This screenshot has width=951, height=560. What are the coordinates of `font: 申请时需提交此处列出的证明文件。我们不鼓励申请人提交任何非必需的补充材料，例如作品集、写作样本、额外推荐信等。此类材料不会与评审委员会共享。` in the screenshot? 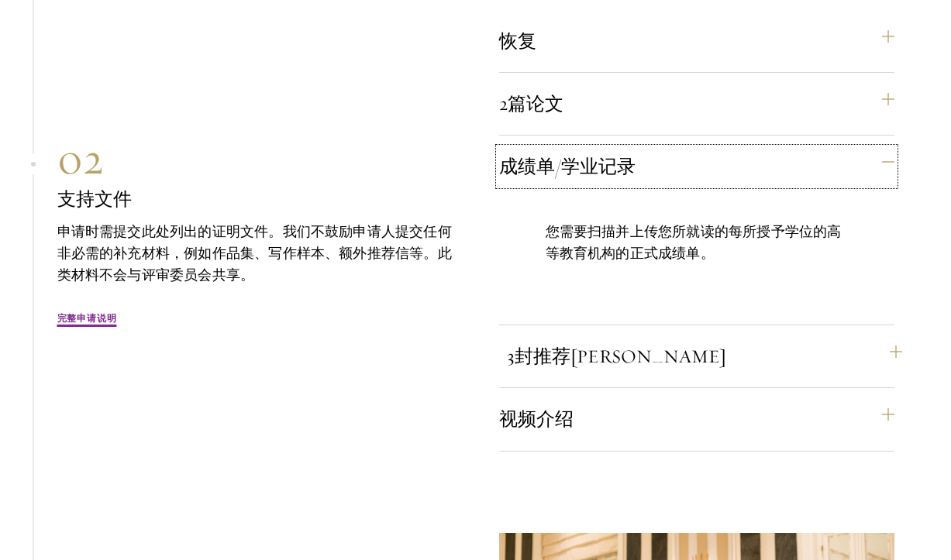 It's located at (254, 252).